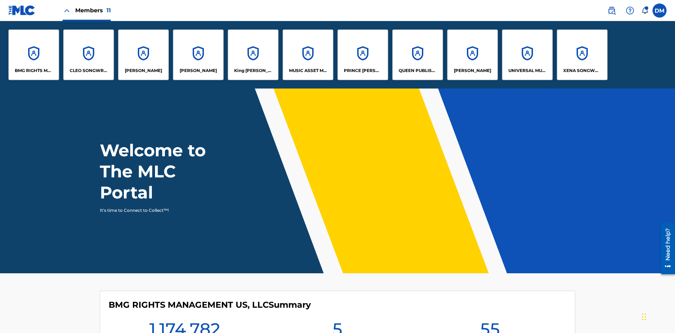 This screenshot has height=333, width=675. What do you see at coordinates (93, 10) in the screenshot?
I see `span: Members` at bounding box center [93, 10].